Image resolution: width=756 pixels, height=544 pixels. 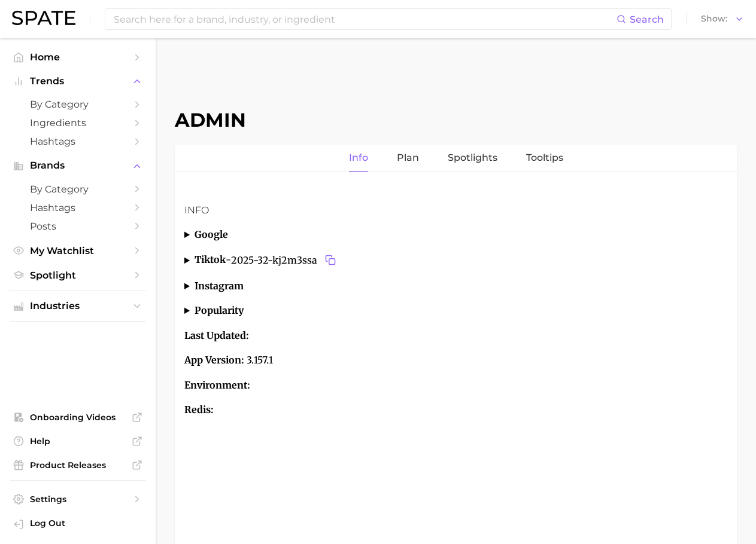 What do you see at coordinates (77, 57) in the screenshot?
I see `a: Home` at bounding box center [77, 57].